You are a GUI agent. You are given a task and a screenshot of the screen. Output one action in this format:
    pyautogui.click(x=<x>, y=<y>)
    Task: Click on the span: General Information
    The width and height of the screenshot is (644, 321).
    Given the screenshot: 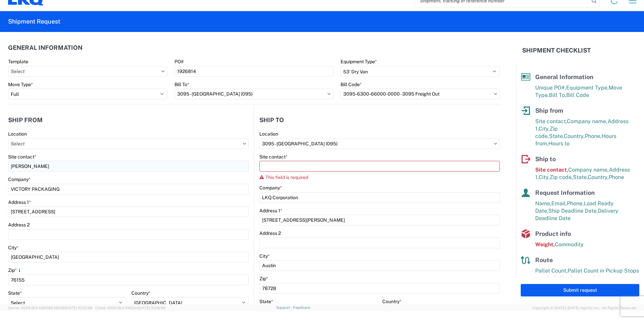 What is the action you would take?
    pyautogui.click(x=564, y=77)
    